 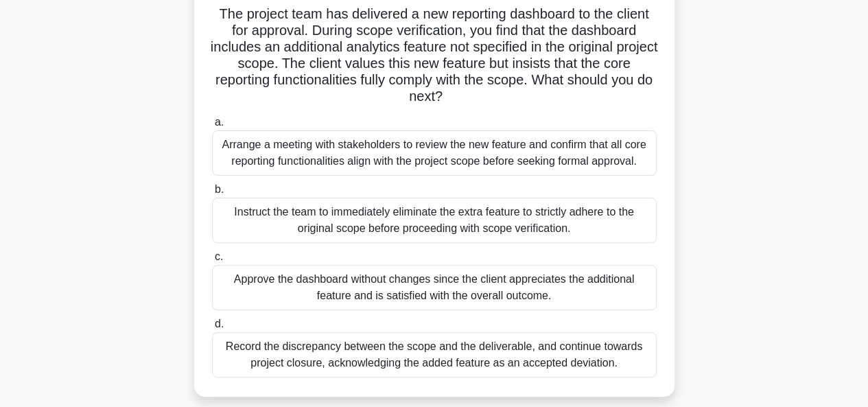 What do you see at coordinates (219, 122) in the screenshot?
I see `span: a.` at bounding box center [219, 122].